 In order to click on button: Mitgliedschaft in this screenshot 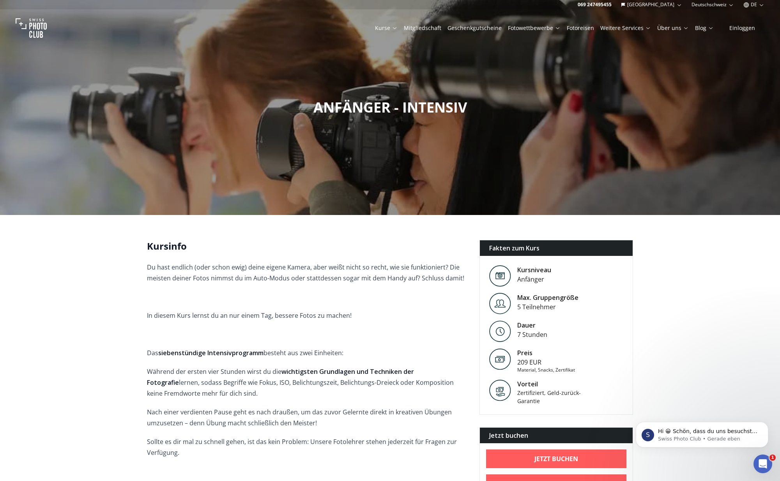, I will do `click(423, 28)`.